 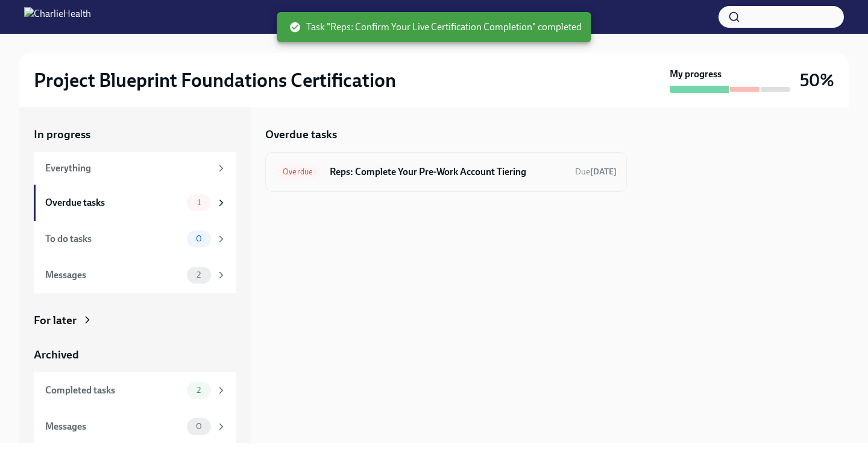 I want to click on img: CharlieHealth, so click(x=57, y=17).